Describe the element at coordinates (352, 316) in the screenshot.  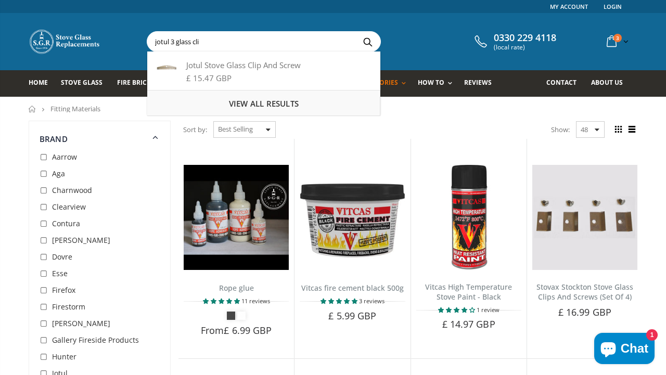
I see `span: £ 5.99 GBP` at that location.